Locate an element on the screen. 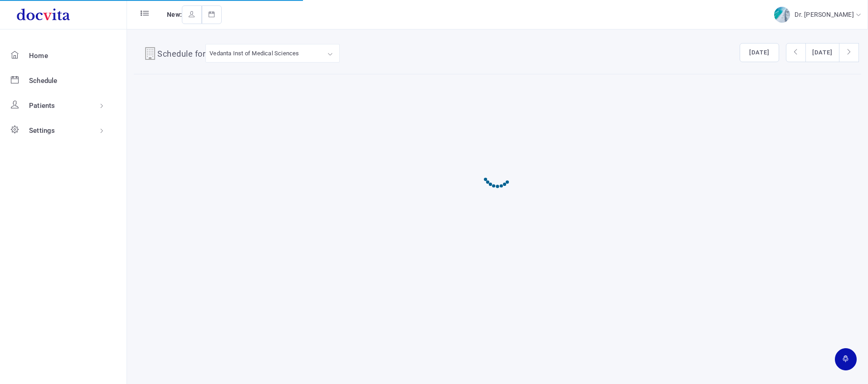  span: Settings is located at coordinates (42, 130).